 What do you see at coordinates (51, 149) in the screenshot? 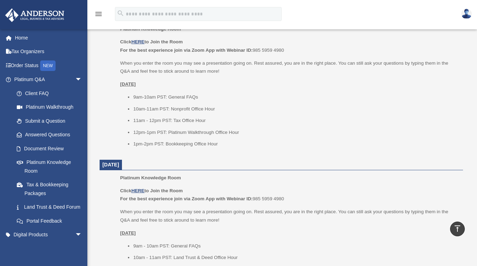
I see `a: Document Review` at bounding box center [51, 149].